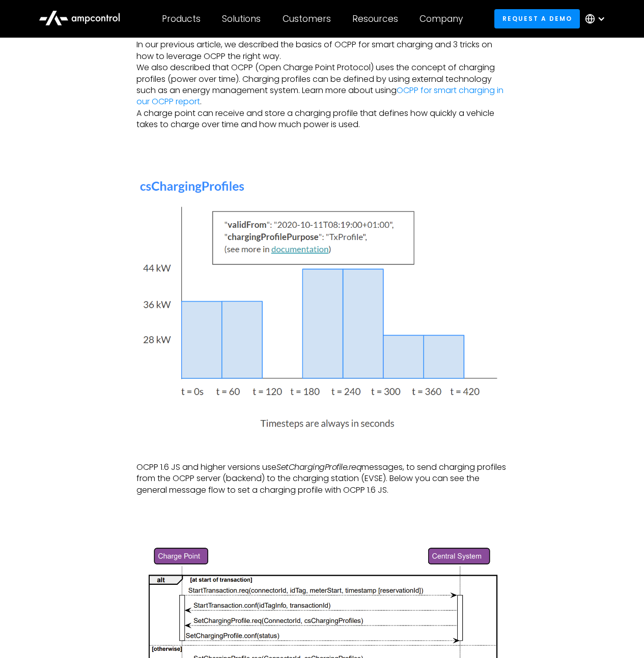 The image size is (644, 658). I want to click on div: Company, so click(441, 19).